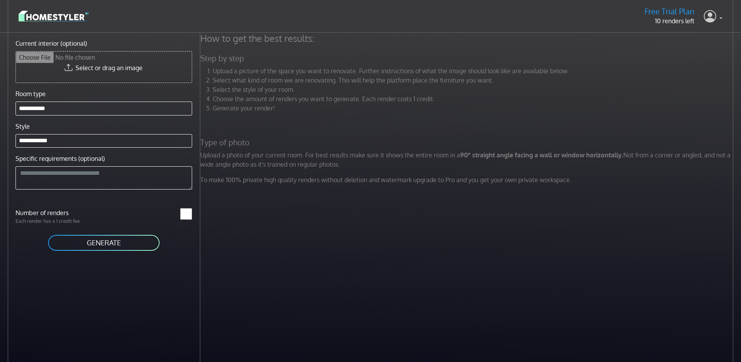  What do you see at coordinates (60, 159) in the screenshot?
I see `label: Specific requirements (optional)` at bounding box center [60, 159].